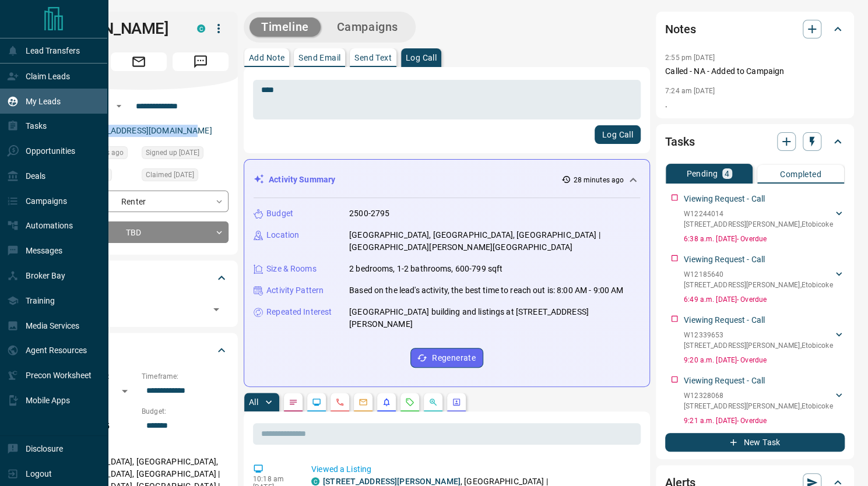  Describe the element at coordinates (340, 402) in the screenshot. I see `svg: Calls` at that location.